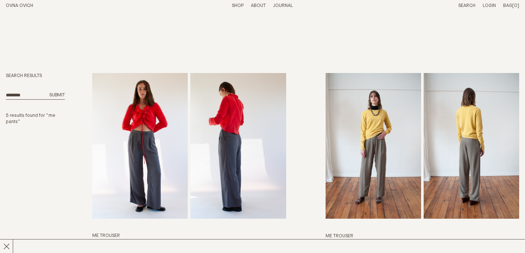  What do you see at coordinates (467, 5) in the screenshot?
I see `a: Search` at bounding box center [467, 5].